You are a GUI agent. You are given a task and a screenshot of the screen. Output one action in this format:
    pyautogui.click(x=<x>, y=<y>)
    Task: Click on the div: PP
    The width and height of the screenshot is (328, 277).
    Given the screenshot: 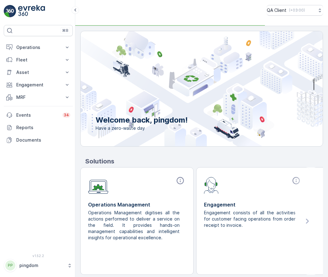 What is the action you would take?
    pyautogui.click(x=10, y=266)
    